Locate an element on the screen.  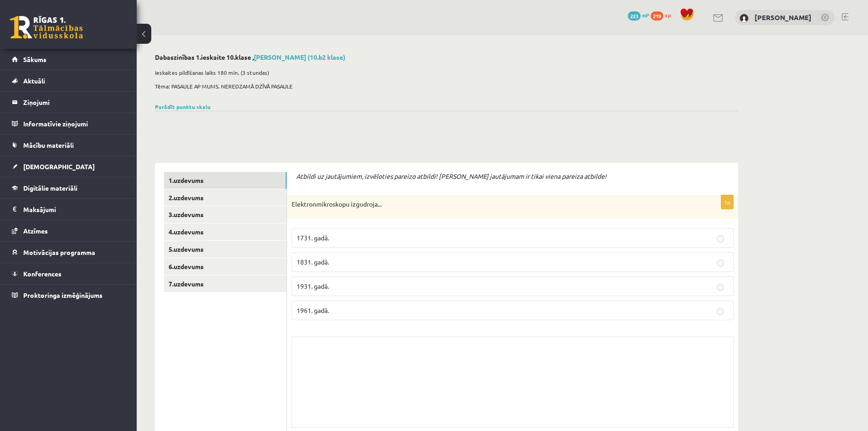
a: Atzīmes is located at coordinates (69, 231).